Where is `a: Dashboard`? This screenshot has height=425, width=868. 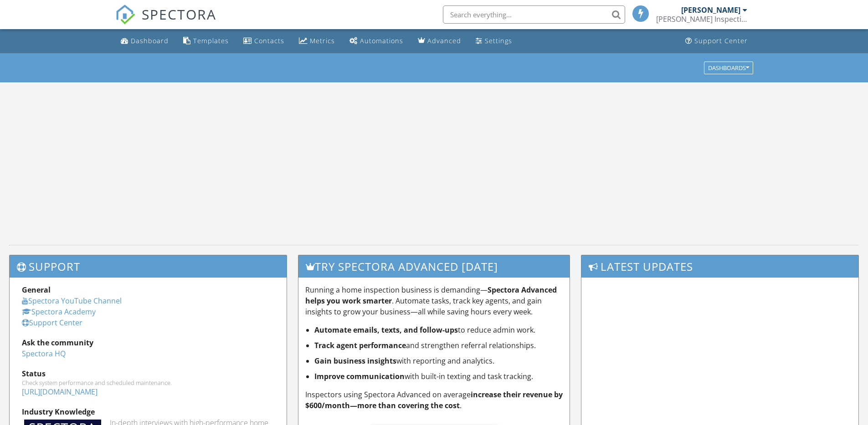
a: Dashboard is located at coordinates (144, 41).